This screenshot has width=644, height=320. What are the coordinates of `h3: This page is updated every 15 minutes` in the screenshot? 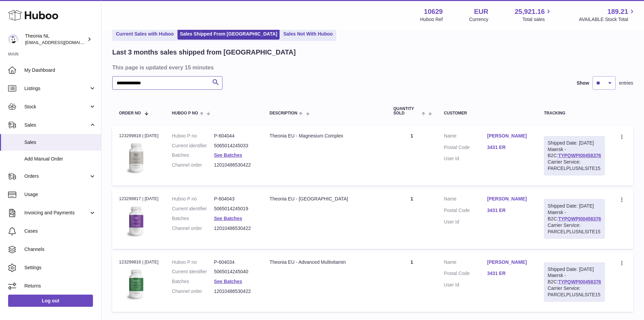 It's located at (372, 68).